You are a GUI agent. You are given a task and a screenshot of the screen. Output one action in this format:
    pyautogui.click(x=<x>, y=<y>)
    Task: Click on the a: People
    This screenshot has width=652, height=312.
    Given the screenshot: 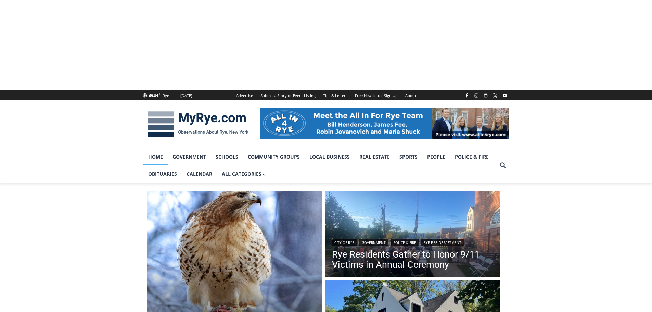 What is the action you would take?
    pyautogui.click(x=436, y=157)
    